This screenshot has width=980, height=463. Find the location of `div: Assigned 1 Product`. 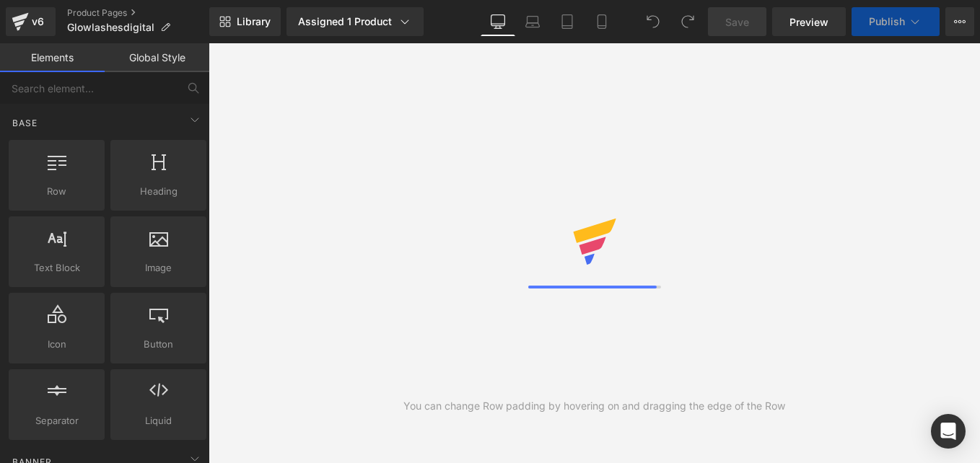

div: Assigned 1 Product is located at coordinates (355, 22).